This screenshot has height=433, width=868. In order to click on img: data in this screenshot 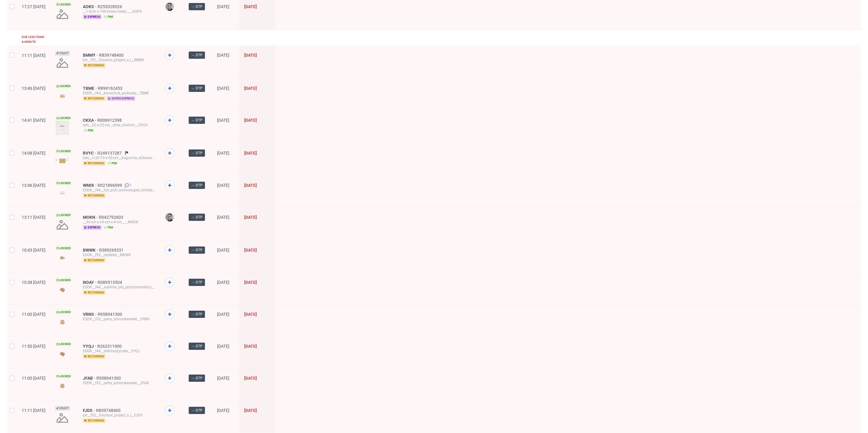, I will do `click(63, 290)`.